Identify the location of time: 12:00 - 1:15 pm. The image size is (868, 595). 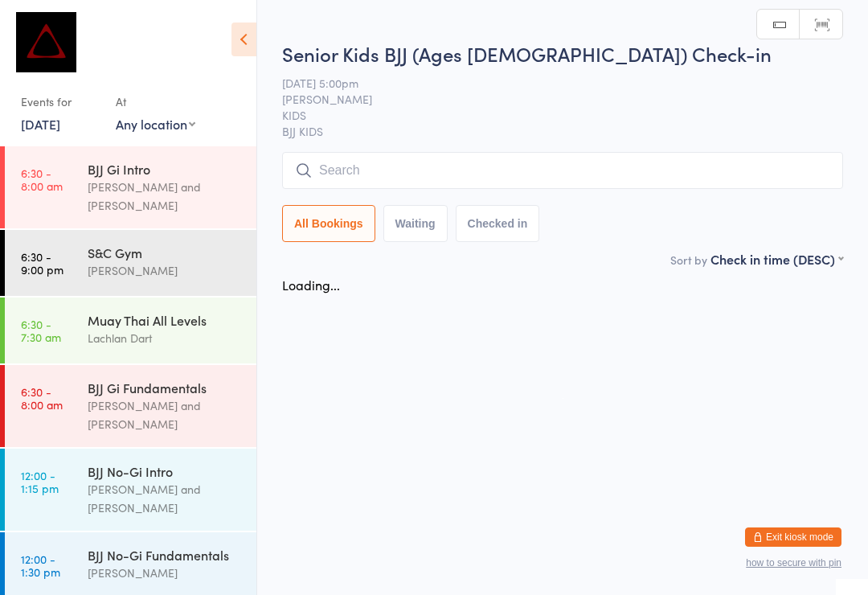
(40, 482).